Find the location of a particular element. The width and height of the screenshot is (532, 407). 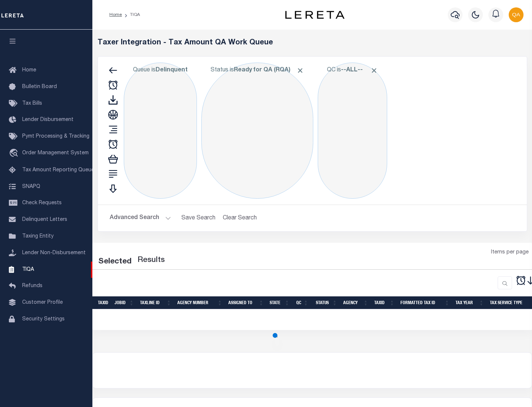

th: Agency Number is located at coordinates (200, 303).